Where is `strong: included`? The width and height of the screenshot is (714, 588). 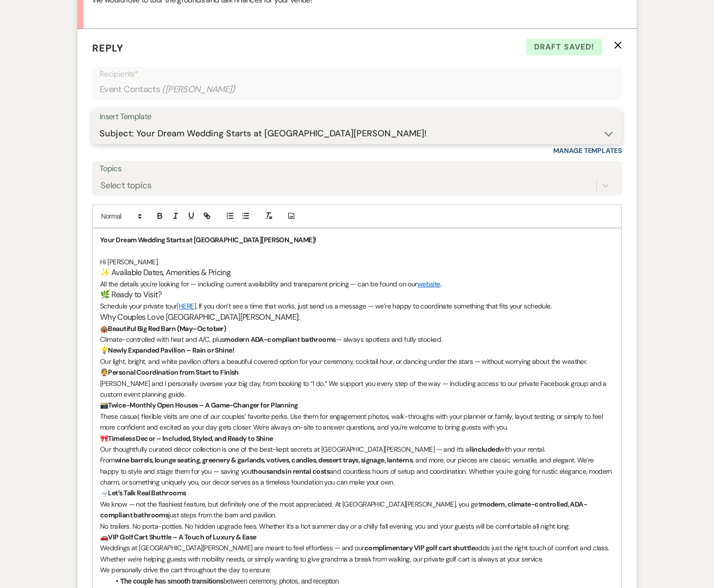
strong: included is located at coordinates (485, 449).